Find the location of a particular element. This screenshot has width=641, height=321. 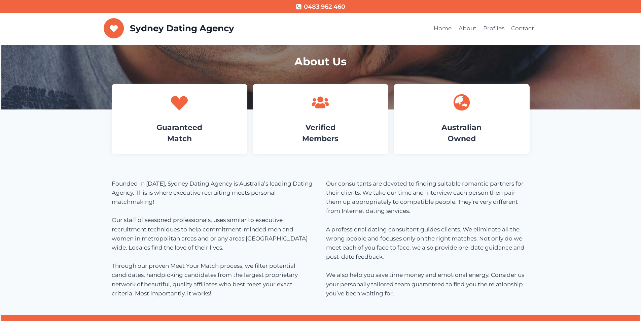

a: About is located at coordinates (467, 29).